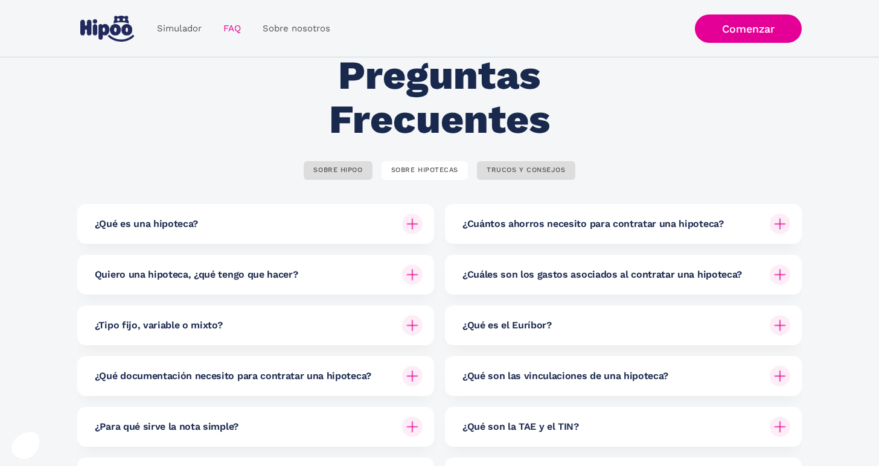 The image size is (879, 466). Describe the element at coordinates (196, 275) in the screenshot. I see `h6: Quiero una hipoteca, ¿qué tengo que hacer?` at that location.